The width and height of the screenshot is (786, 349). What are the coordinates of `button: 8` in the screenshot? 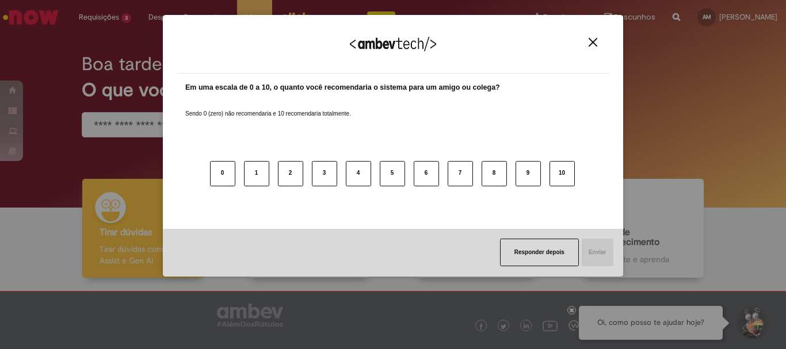 It's located at (494, 174).